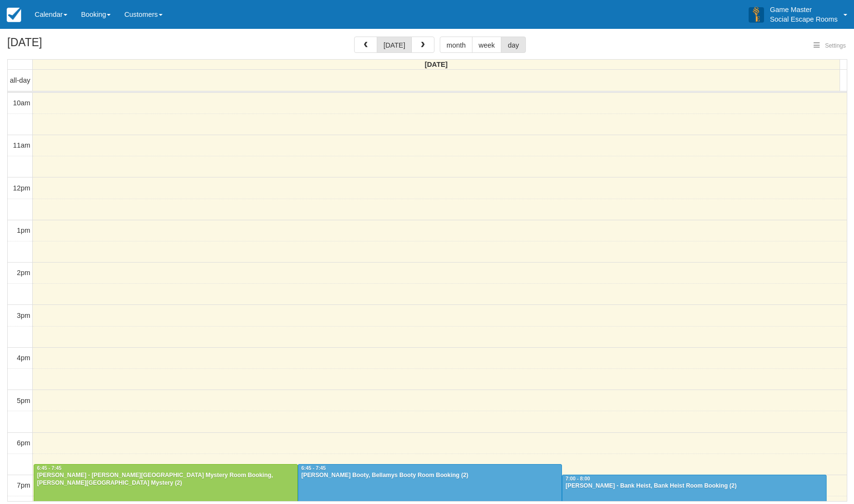  Describe the element at coordinates (487, 44) in the screenshot. I see `button: week` at that location.